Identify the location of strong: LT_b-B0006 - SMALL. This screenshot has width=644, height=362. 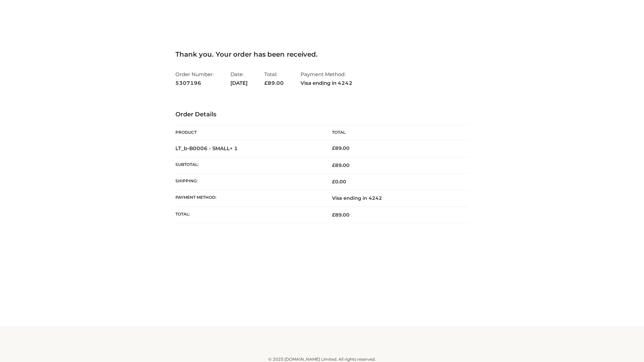
(207, 148).